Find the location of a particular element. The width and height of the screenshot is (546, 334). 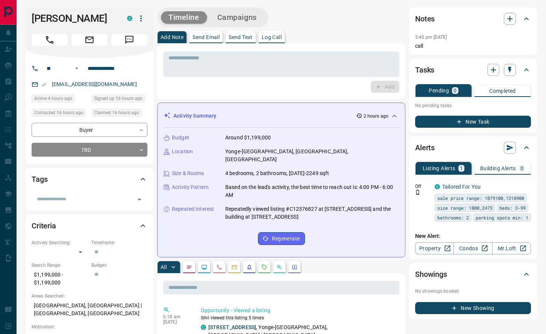

button: New Showing is located at coordinates (473, 308).